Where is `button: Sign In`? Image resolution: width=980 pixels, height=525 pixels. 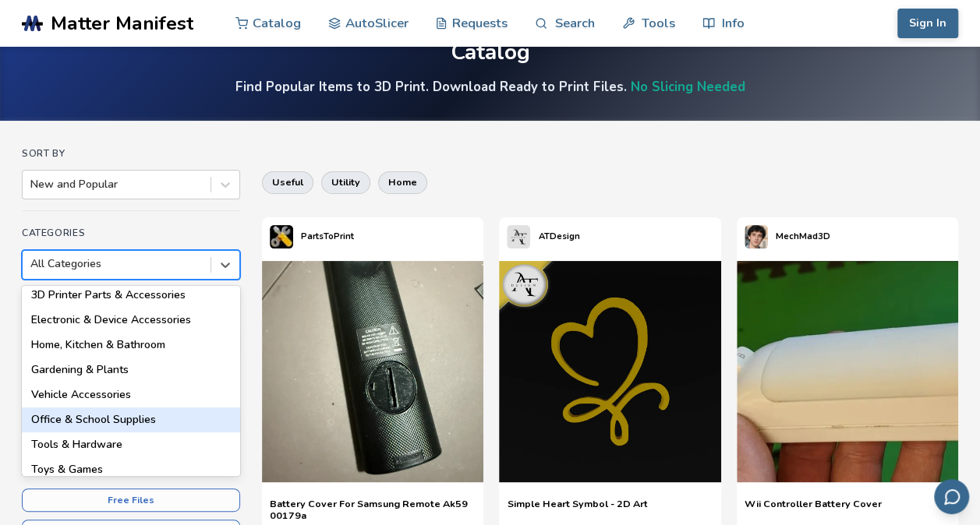 button: Sign In is located at coordinates (928, 23).